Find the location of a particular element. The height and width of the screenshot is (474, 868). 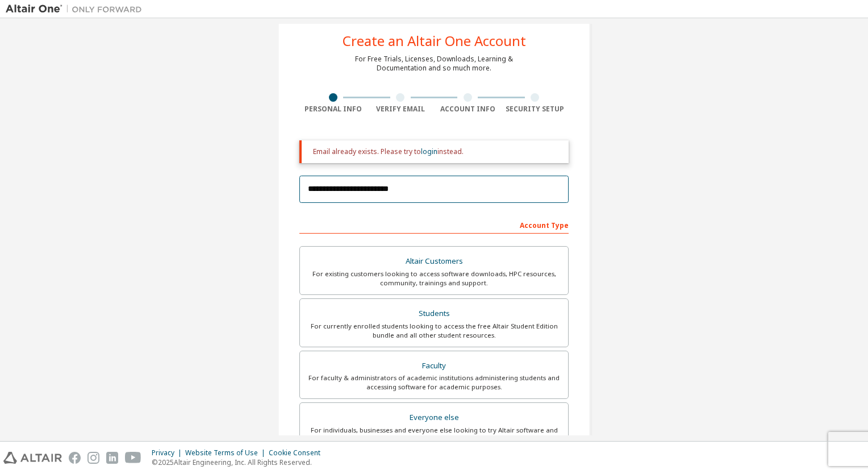

p: © 2025 Altair Engineering, Inc. All Rights Reserved. is located at coordinates (239, 461).